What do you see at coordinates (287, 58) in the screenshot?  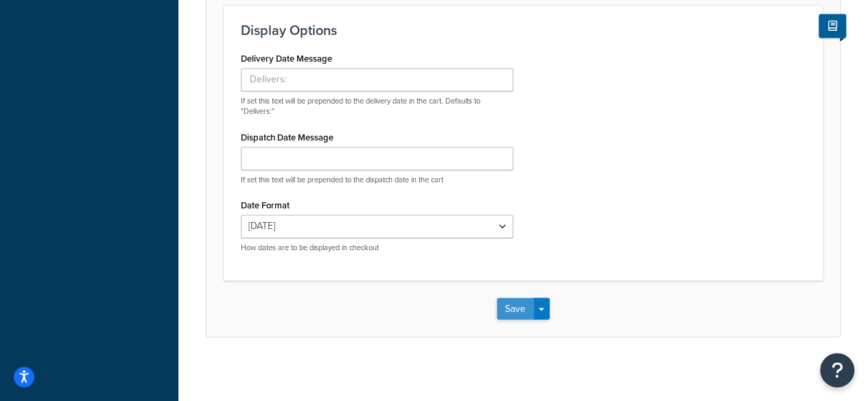 I see `label: Delivery Date Message` at bounding box center [287, 58].